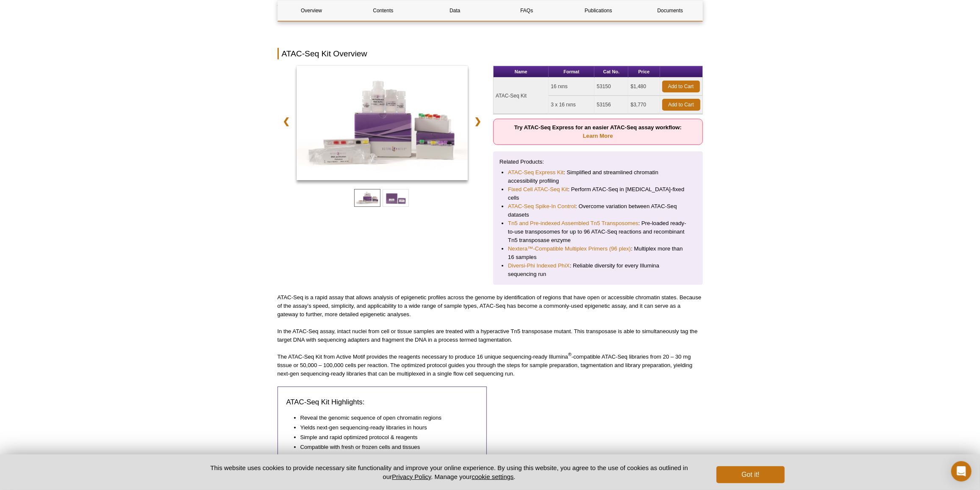 The height and width of the screenshot is (490, 980). I want to click on a: Data, so click(454, 10).